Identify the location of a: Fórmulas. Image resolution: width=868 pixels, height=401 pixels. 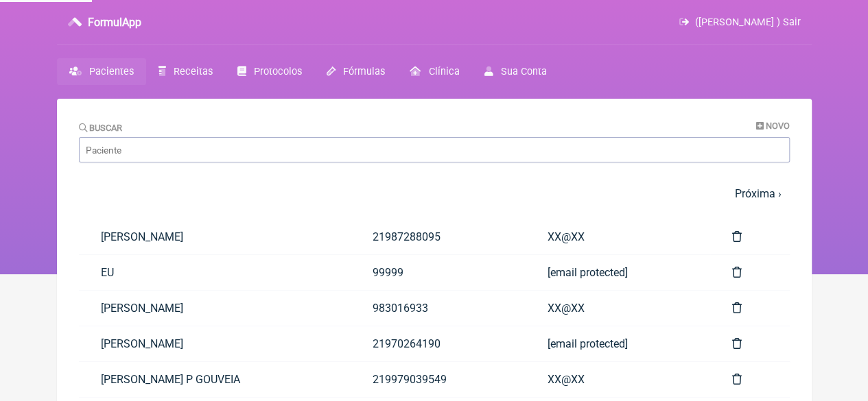
(355, 71).